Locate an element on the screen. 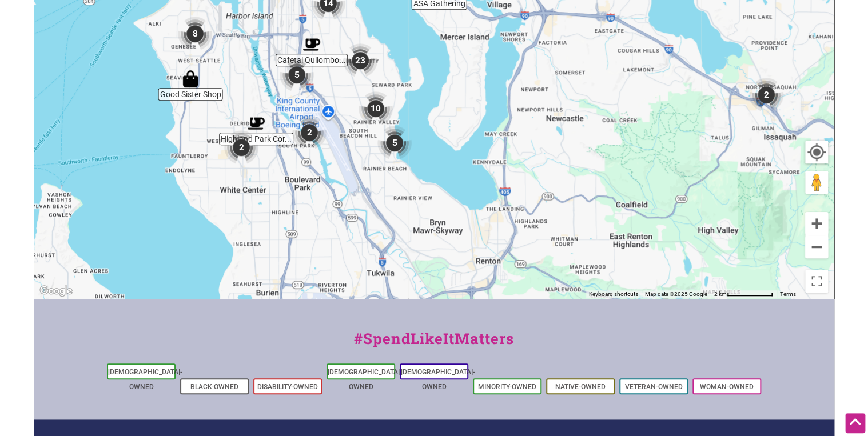 This screenshot has height=436, width=868. a: Veteran-Owned is located at coordinates (653, 387).